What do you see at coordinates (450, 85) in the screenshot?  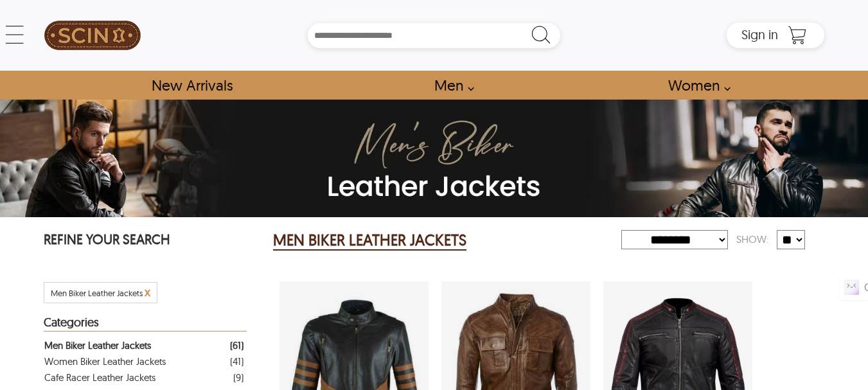 I see `a: shop men's leather jackets` at bounding box center [450, 85].